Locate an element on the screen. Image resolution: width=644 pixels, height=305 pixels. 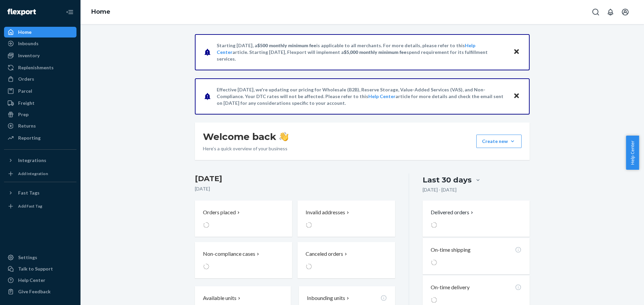
div: Freight is located at coordinates (26, 103).